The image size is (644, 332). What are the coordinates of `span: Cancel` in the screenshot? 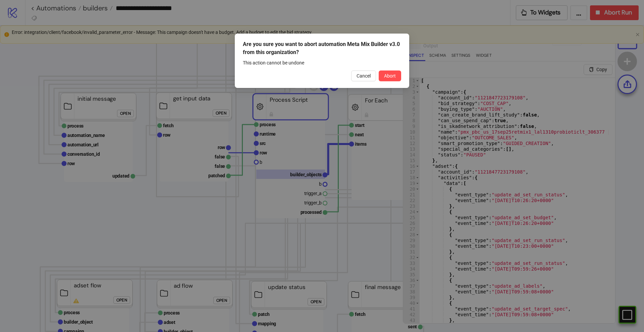 It's located at (363, 76).